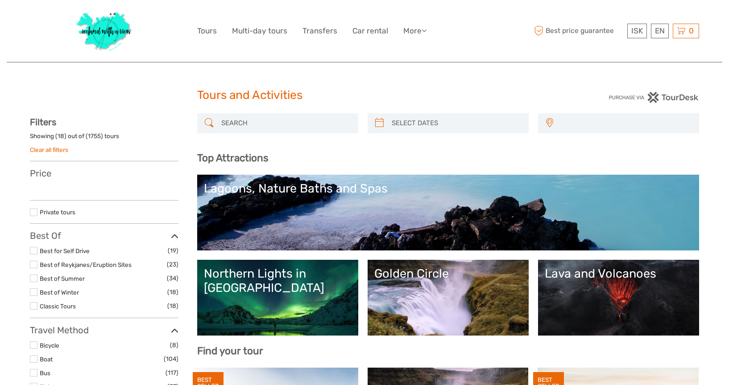 This screenshot has width=729, height=385. What do you see at coordinates (173, 278) in the screenshot?
I see `span: (34)` at bounding box center [173, 278].